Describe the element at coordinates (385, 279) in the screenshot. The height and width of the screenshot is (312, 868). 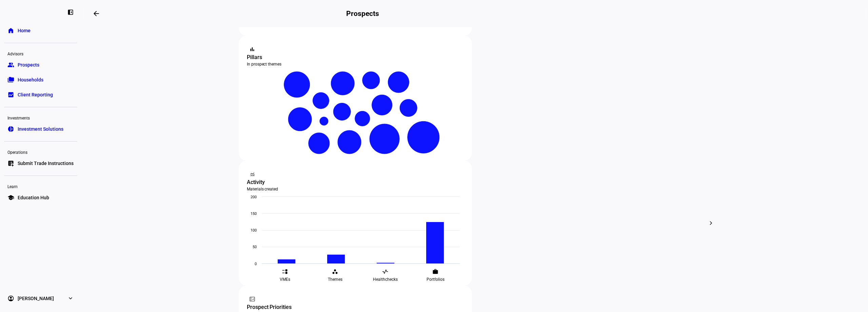
I see `span: Healthchecks` at that location.